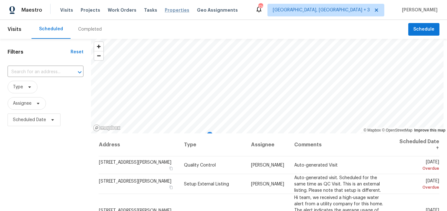  Describe the element at coordinates (150, 10) in the screenshot. I see `span: Tasks` at that location.